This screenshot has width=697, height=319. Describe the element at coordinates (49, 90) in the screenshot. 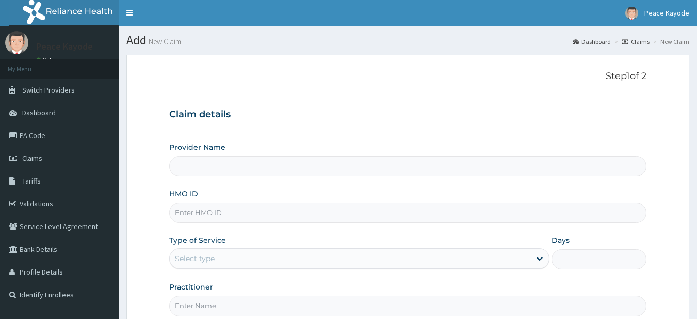

I see `span: Switch Providers` at that location.